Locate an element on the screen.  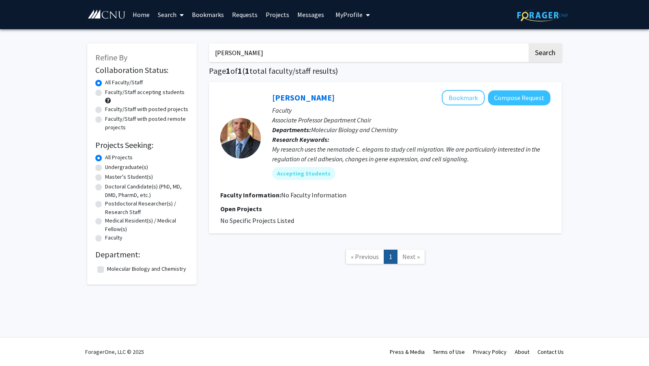
button: Compose Request to Christopher Meighan is located at coordinates (519, 98).